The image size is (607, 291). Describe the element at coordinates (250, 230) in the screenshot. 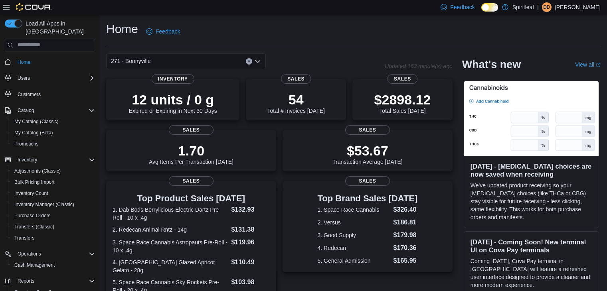

I see `dd: $131.38` at that location.